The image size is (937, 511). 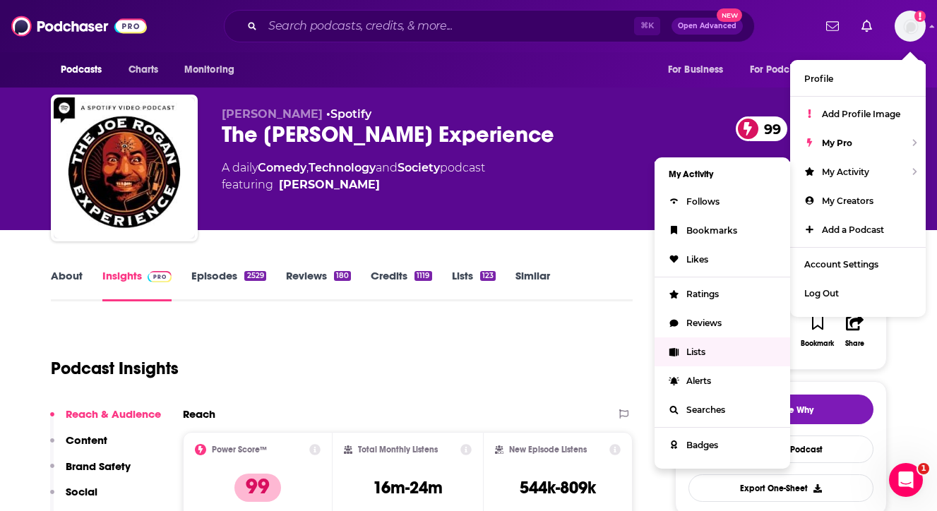 I want to click on h2: New Episode Listens, so click(x=548, y=450).